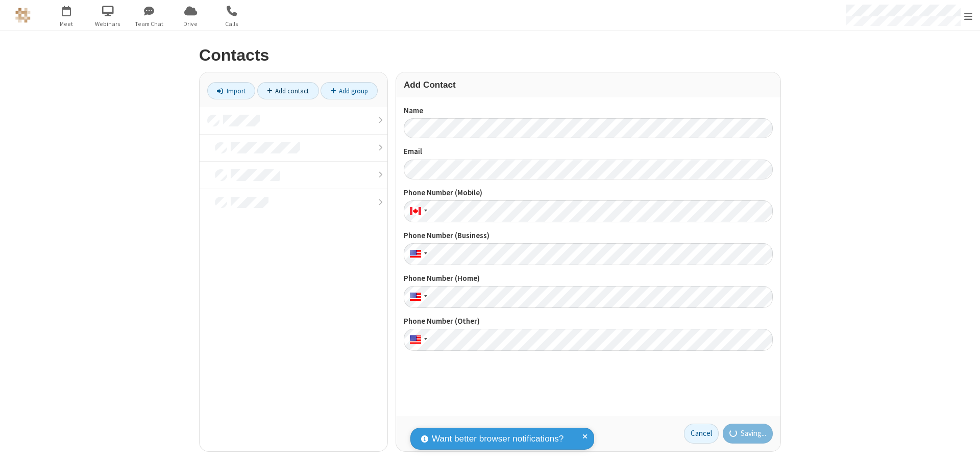 The image size is (980, 467). What do you see at coordinates (66, 24) in the screenshot?
I see `span: Meet` at bounding box center [66, 24].